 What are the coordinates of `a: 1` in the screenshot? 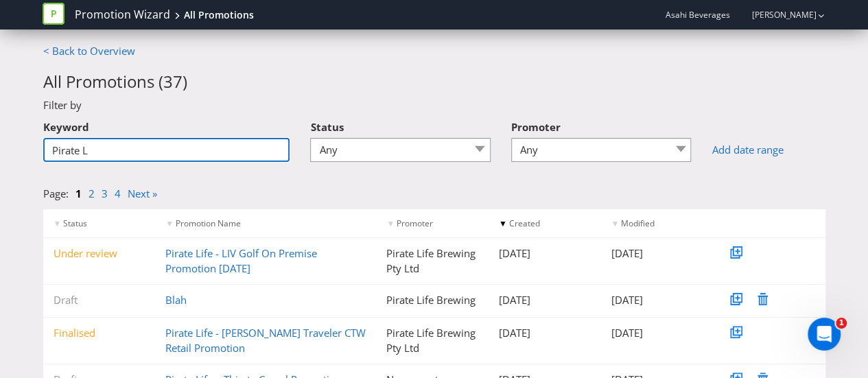 It's located at (78, 194).